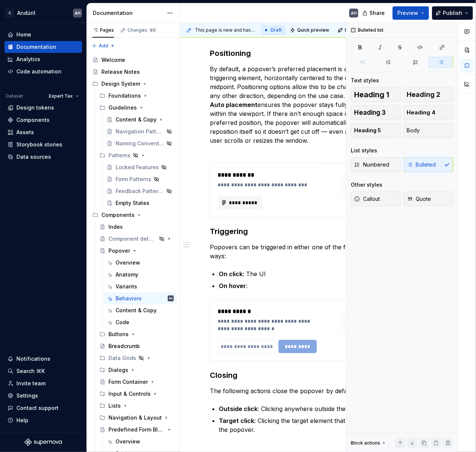  What do you see at coordinates (423, 94) in the screenshot?
I see `span: Heading 2` at bounding box center [423, 94].